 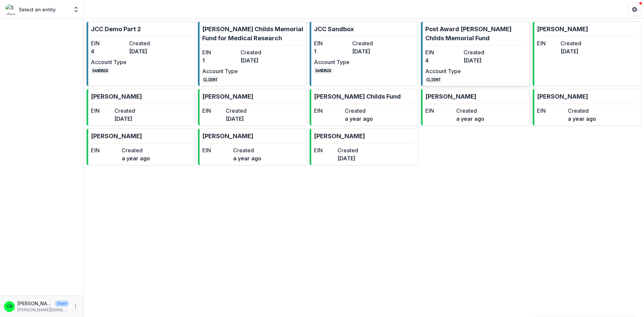 What do you see at coordinates (62, 304) in the screenshot?
I see `p: User` at bounding box center [62, 304].